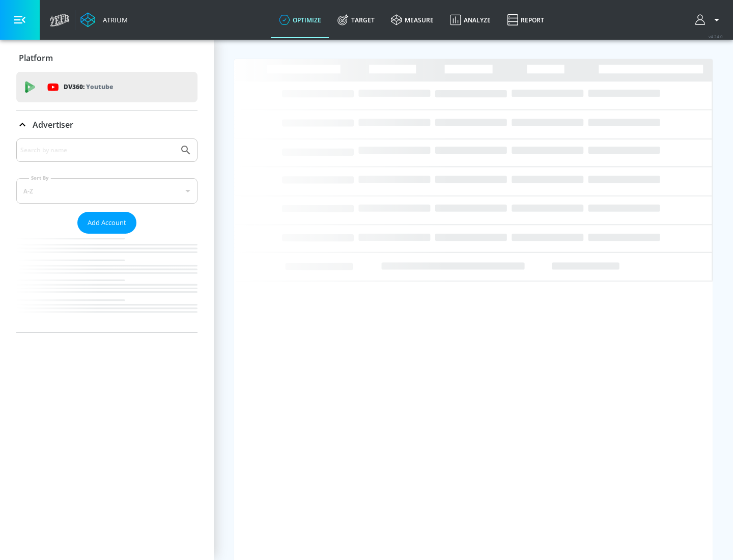 The image size is (733, 560). What do you see at coordinates (107, 58) in the screenshot?
I see `div: Platform` at bounding box center [107, 58].